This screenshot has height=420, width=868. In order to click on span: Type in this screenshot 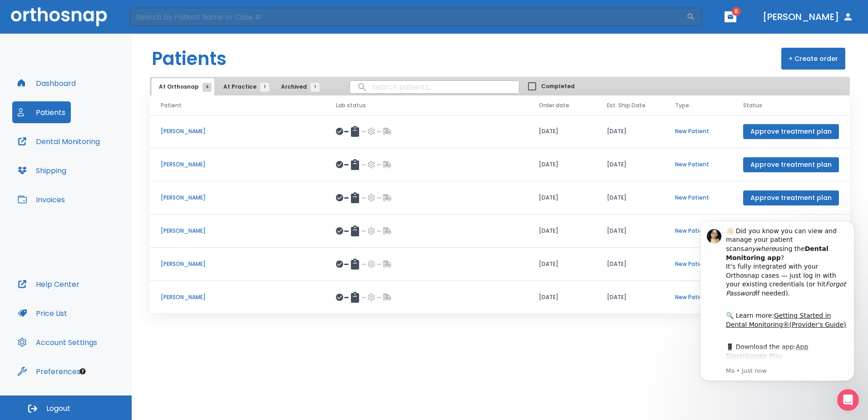, I will do `click(682, 106)`.